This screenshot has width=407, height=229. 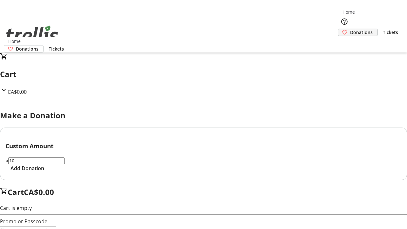 I want to click on span: Add Donation, so click(x=27, y=168).